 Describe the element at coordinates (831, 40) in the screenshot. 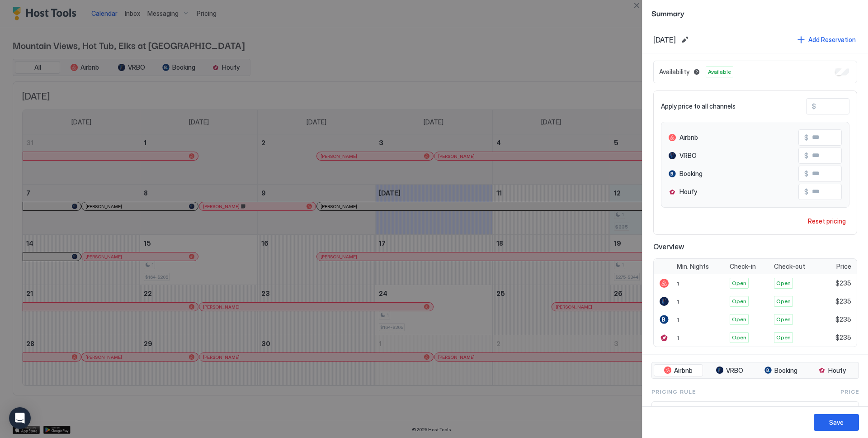

I see `div: Add Reservation` at that location.